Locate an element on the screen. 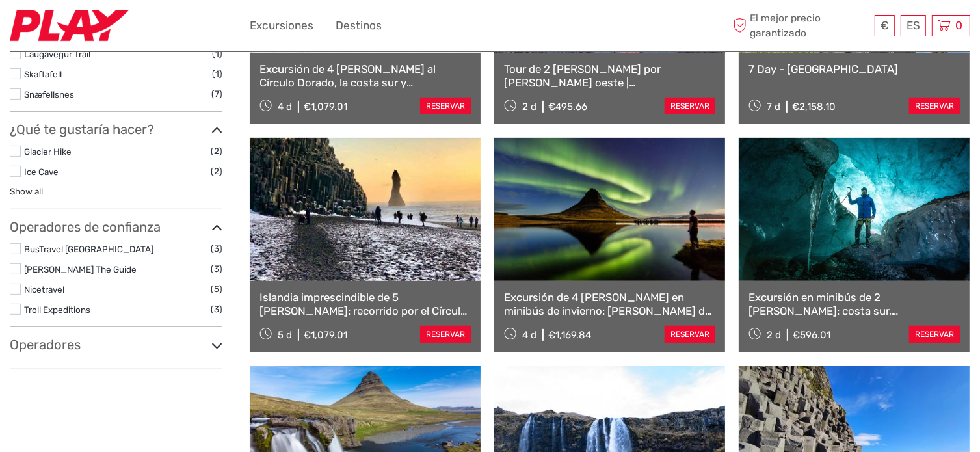  div: €596.01 is located at coordinates (812, 335).